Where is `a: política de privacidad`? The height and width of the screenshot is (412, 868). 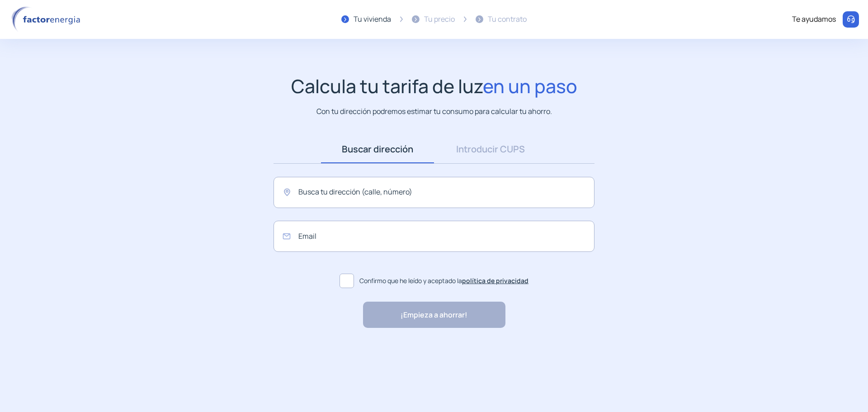 a: política de privacidad is located at coordinates (495, 280).